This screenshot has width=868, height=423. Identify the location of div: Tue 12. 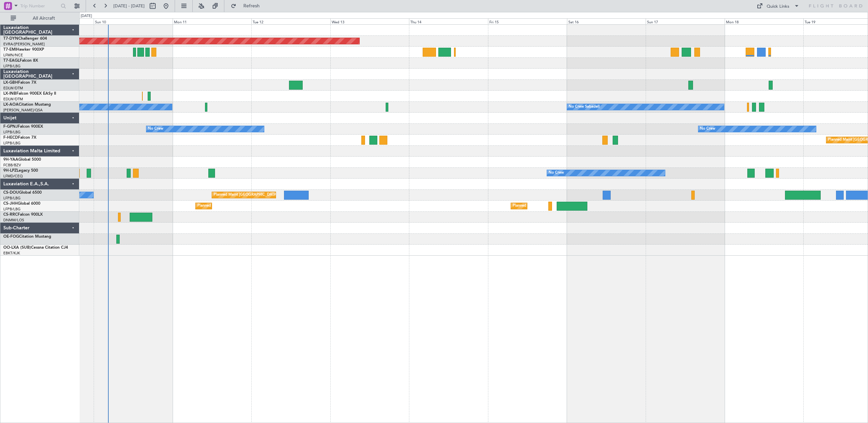
(291, 22).